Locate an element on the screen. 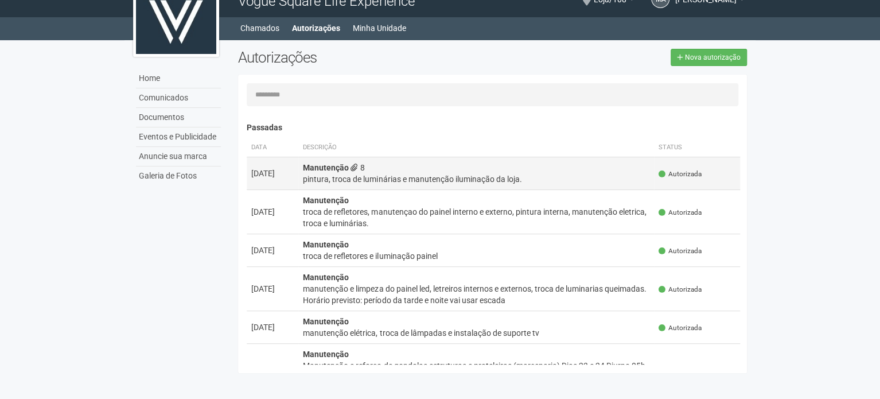 This screenshot has width=880, height=399. a: Eventos e Publicidade is located at coordinates (178, 137).